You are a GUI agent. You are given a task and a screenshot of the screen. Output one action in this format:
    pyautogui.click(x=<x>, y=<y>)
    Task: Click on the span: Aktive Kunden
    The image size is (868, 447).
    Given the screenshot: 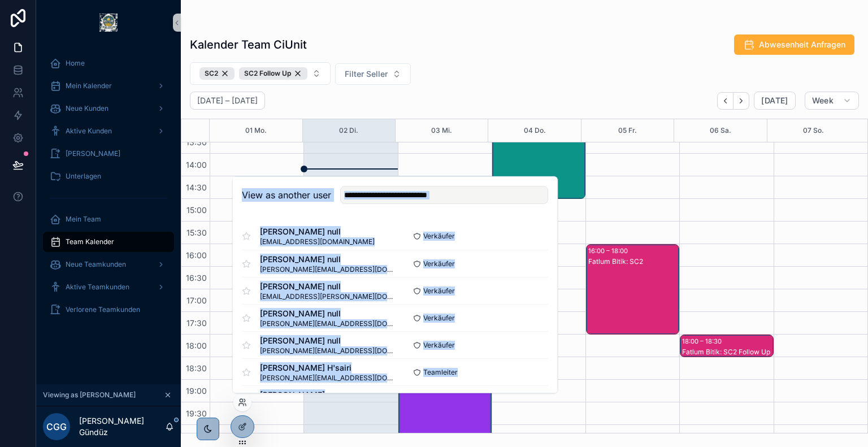 What is the action you would take?
    pyautogui.click(x=89, y=131)
    